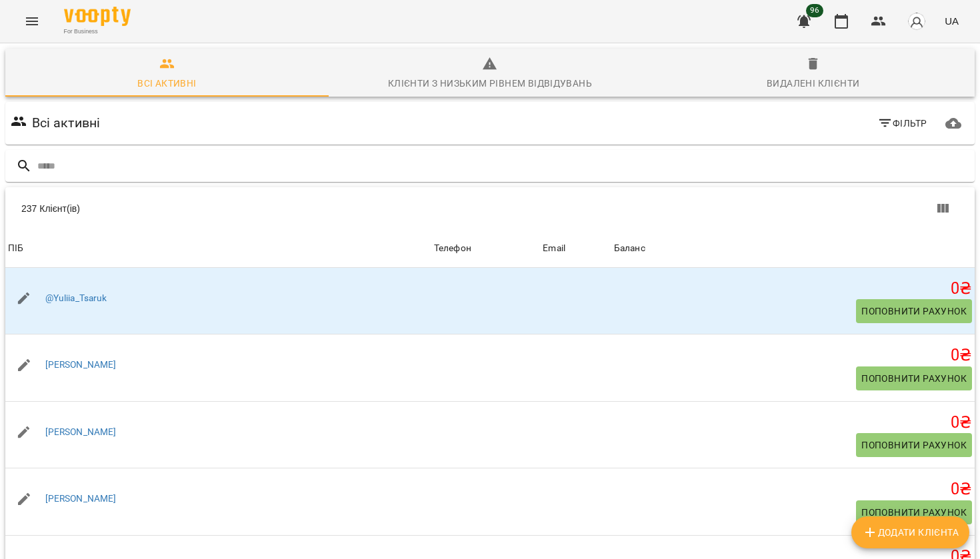 The width and height of the screenshot is (980, 559). I want to click on div: Видалені клієнти, so click(813, 83).